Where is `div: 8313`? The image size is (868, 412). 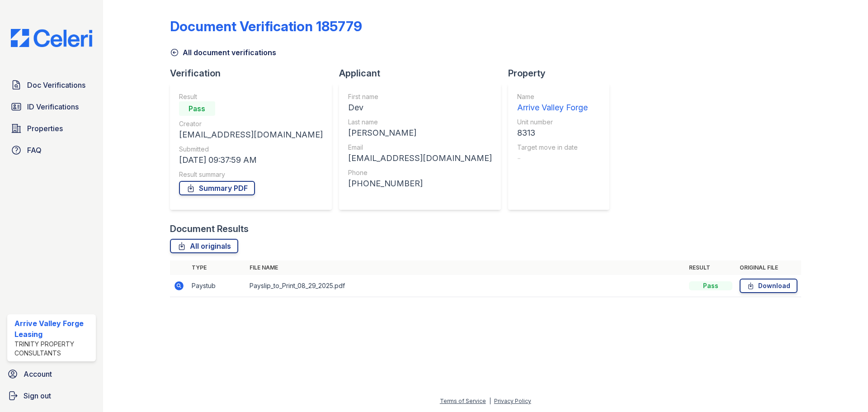 div: 8313 is located at coordinates (552, 133).